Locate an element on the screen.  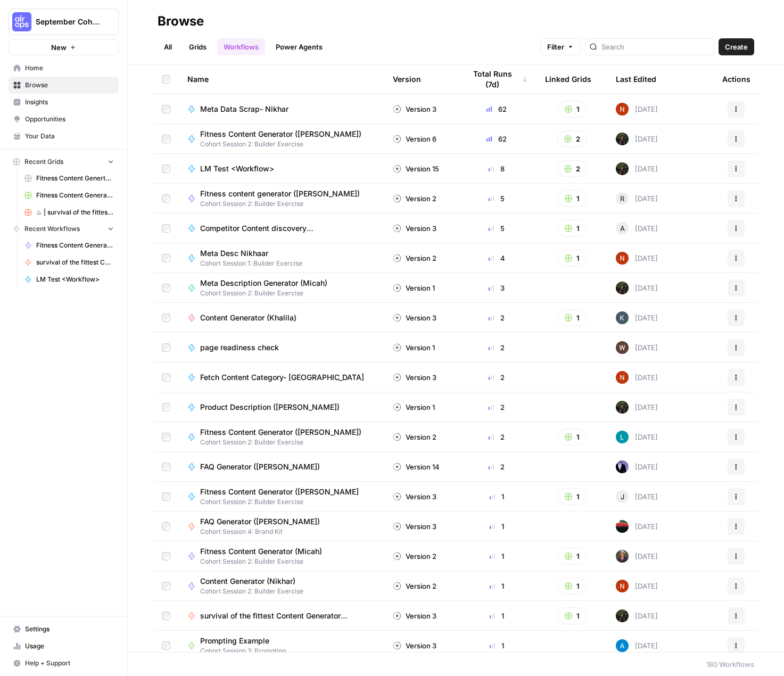
span: Create is located at coordinates (736, 47).